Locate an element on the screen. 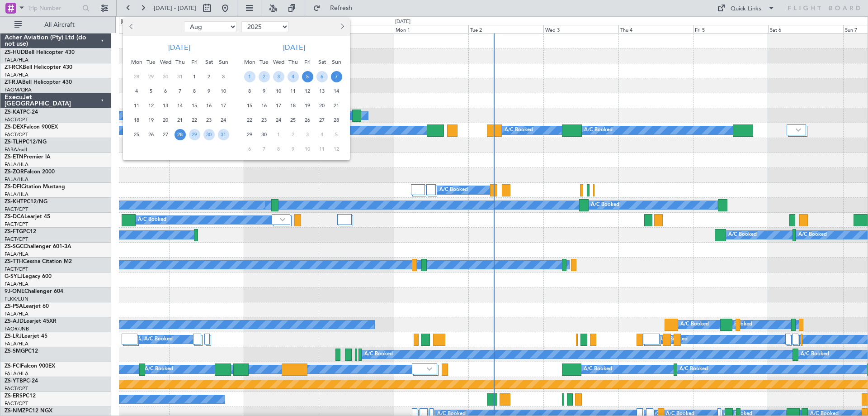  div: 11-8-2025 is located at coordinates (136, 105).